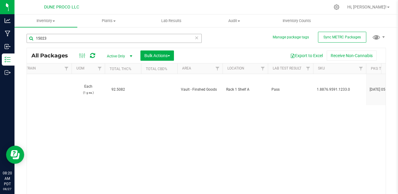 This screenshot has height=194, width=398. I want to click on a: Strain, so click(30, 68).